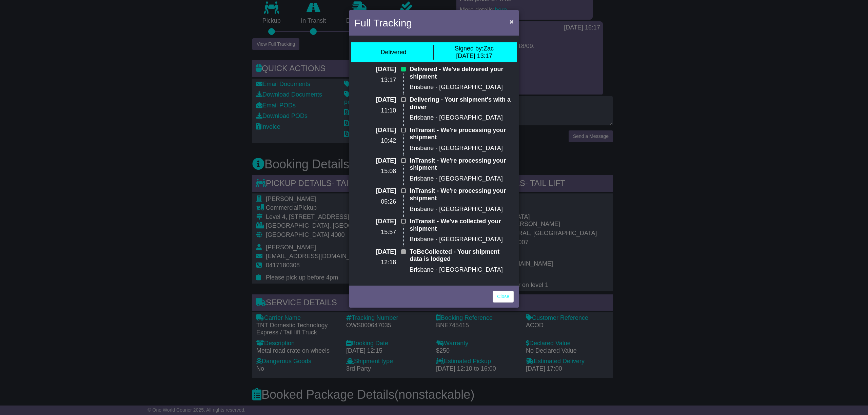  Describe the element at coordinates (375, 111) in the screenshot. I see `p: 11:10` at that location.